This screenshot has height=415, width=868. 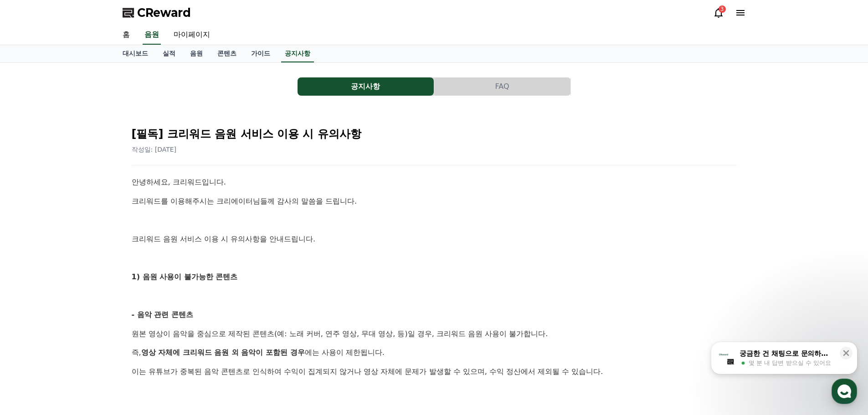 What do you see at coordinates (434, 134) in the screenshot?
I see `h2: [필독] 크리워드 음원 서비스 이용 시 유의사항` at bounding box center [434, 134].